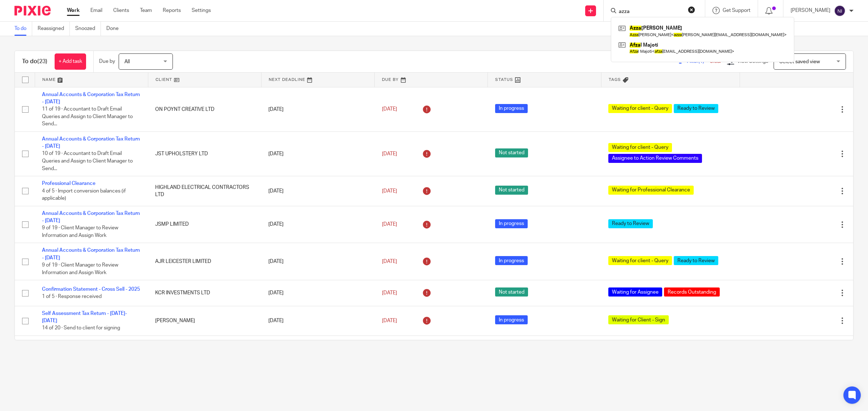 This screenshot has width=868, height=411. Describe the element at coordinates (204, 349) in the screenshot. I see `td: KAI KITCHEN CO LLP` at that location.